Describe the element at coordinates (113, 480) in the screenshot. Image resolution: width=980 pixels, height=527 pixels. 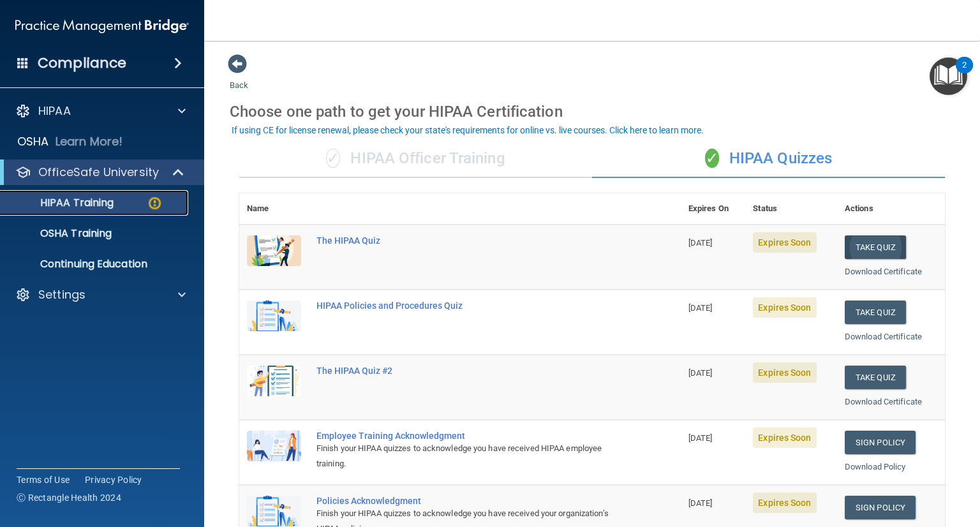
I see `a: Privacy Policy` at that location.